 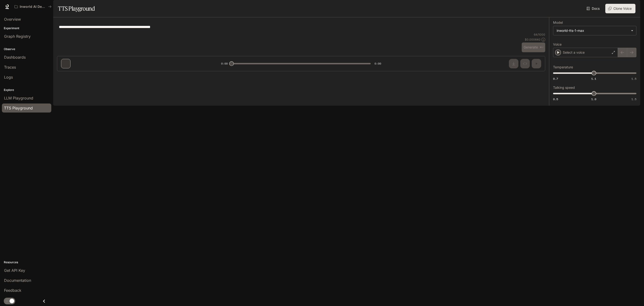 What do you see at coordinates (620, 8) in the screenshot?
I see `button: Clone Voice` at bounding box center [620, 8].